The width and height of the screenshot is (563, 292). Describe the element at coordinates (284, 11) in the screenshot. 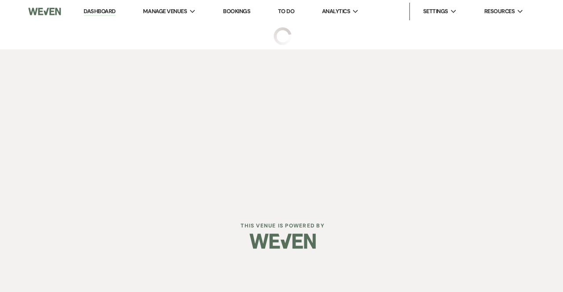

I see `a: To Do` at that location.